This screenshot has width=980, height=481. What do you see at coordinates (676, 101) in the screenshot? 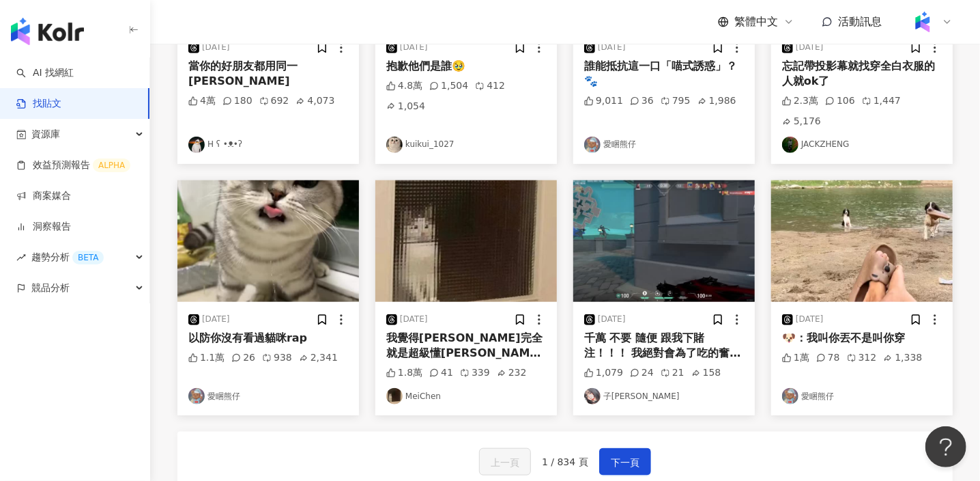
I see `div: 795` at bounding box center [676, 101].